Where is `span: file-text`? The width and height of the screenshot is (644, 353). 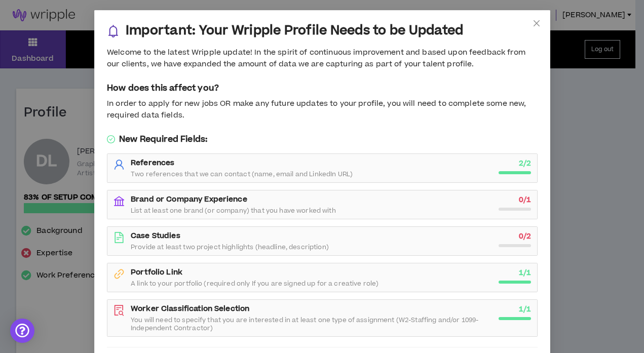 span: file-text is located at coordinates (119, 237).